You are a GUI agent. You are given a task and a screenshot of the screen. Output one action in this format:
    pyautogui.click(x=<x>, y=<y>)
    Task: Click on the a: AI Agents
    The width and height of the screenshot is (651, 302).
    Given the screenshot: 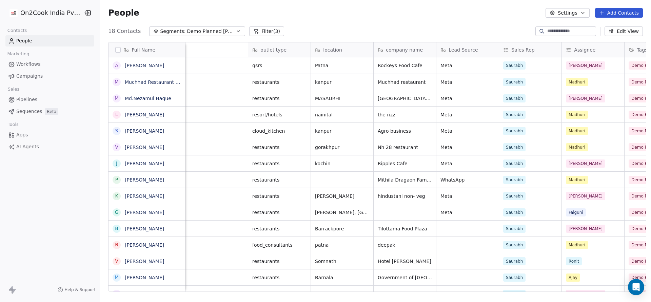 What is the action you would take?
    pyautogui.click(x=50, y=147)
    